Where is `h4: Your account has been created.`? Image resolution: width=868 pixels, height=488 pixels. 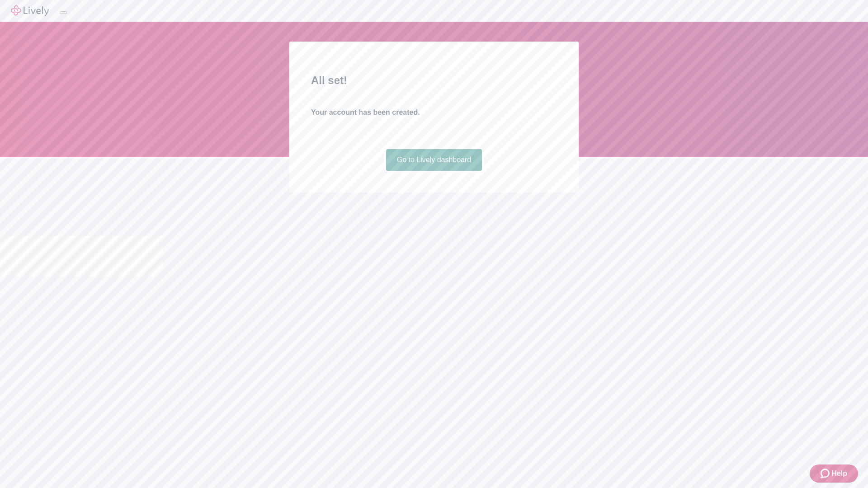
h4: Your account has been created. is located at coordinates (434, 112).